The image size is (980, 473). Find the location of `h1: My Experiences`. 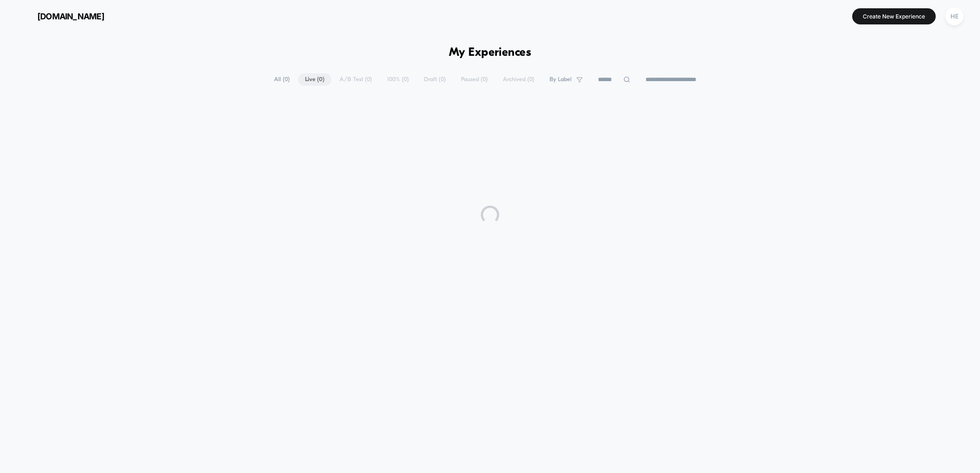

h1: My Experiences is located at coordinates (490, 52).